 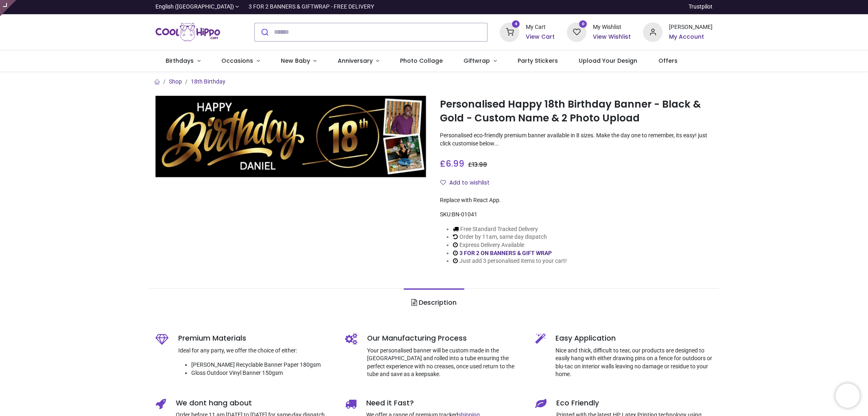 What do you see at coordinates (479, 165) in the screenshot?
I see `span: 13.98` at bounding box center [479, 165].